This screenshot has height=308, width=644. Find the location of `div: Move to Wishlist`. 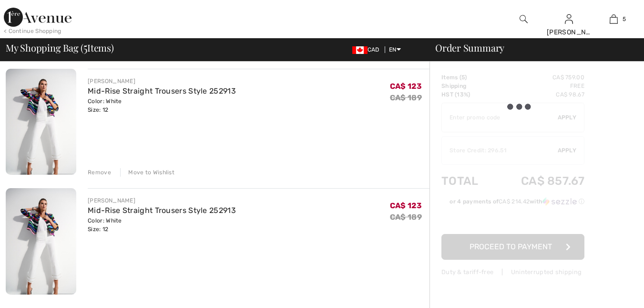

div: Move to Wishlist is located at coordinates (148, 172).